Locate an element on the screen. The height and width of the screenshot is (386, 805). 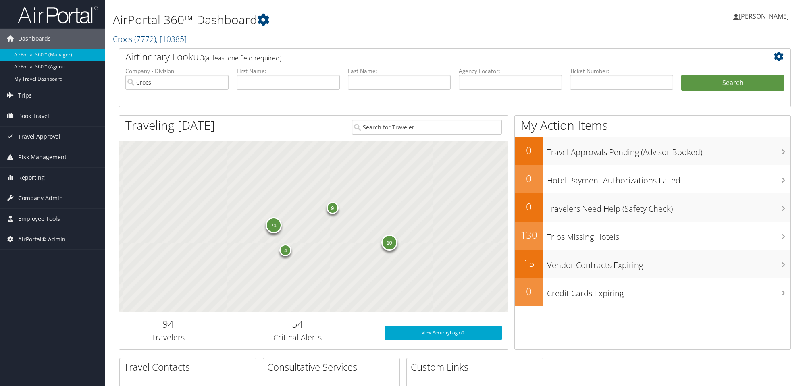
h2: 15 is located at coordinates (529, 263).